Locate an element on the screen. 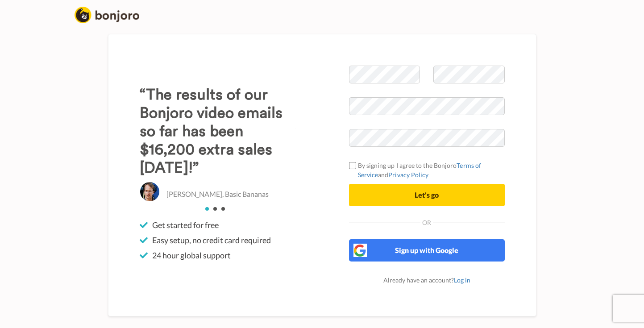 This screenshot has height=328, width=644. a: Privacy Policy is located at coordinates (408, 175).